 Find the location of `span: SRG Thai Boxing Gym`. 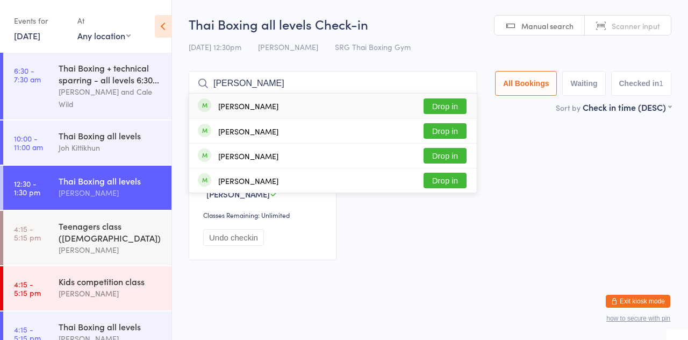

span: SRG Thai Boxing Gym is located at coordinates (373, 47).